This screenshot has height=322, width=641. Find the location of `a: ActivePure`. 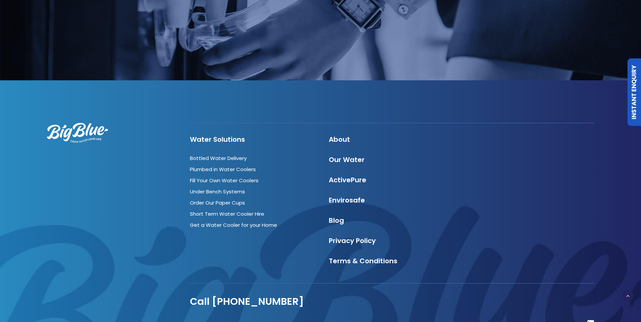

a: ActivePure is located at coordinates (347, 180).